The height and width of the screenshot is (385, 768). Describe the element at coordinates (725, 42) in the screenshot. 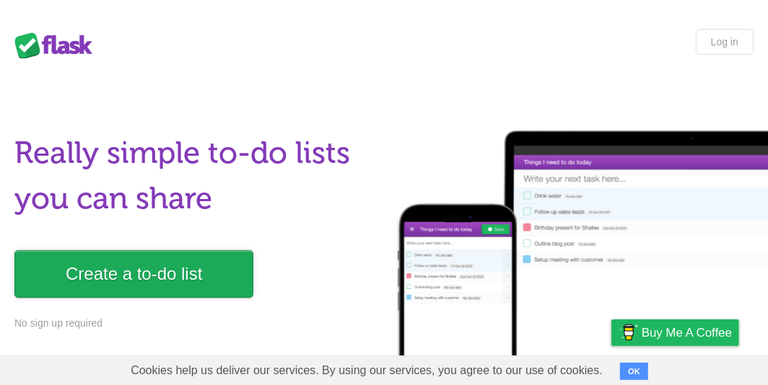

I see `a: Log in` at that location.